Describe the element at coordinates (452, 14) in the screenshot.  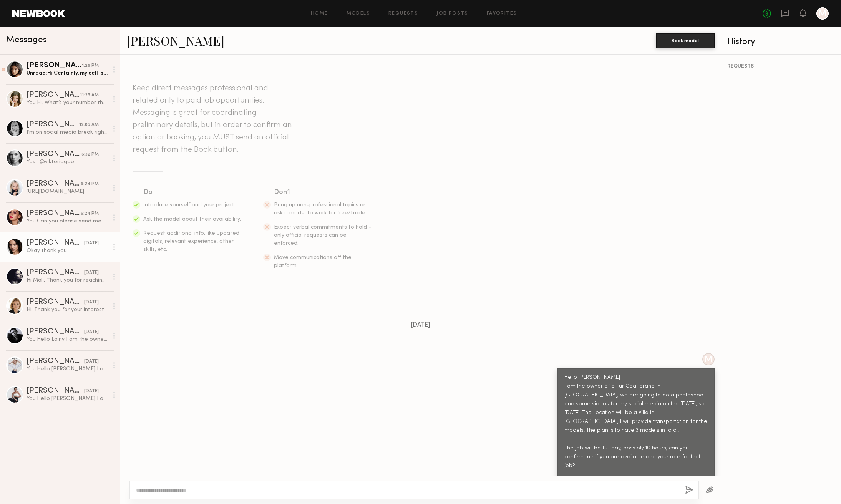
I see `a: Job Posts` at that location.